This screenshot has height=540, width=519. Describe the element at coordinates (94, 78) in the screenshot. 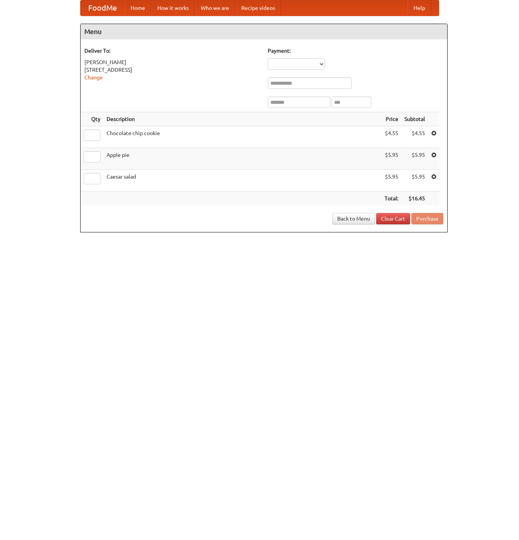

I see `a: Change` at that location.